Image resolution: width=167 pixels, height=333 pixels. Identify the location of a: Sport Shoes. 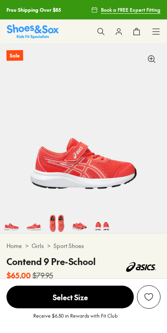
(68, 246).